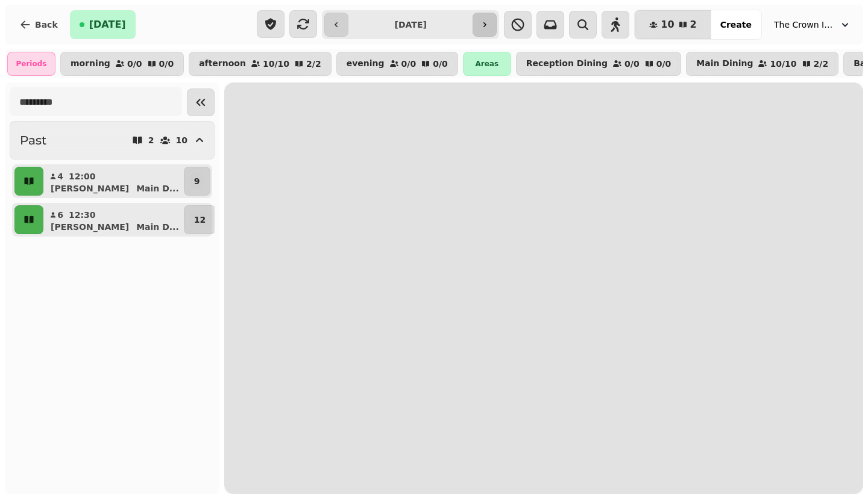  I want to click on button: 12, so click(199, 220).